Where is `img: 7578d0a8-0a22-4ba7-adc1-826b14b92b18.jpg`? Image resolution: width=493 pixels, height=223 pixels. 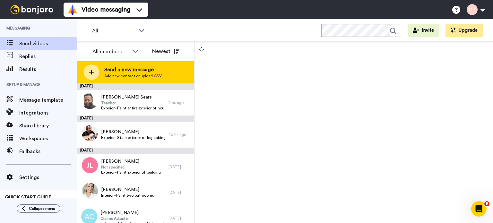 img: 7578d0a8-0a22-4ba7-adc1-826b14b92b18.jpg is located at coordinates (90, 101).